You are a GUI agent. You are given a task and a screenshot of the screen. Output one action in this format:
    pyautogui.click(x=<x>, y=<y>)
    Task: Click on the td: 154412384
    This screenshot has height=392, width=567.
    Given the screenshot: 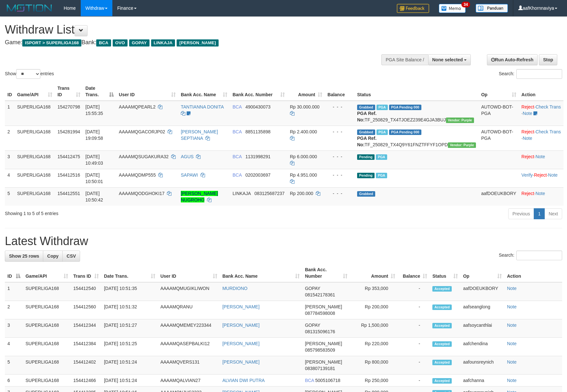 What is the action you would take?
    pyautogui.click(x=86, y=347)
    